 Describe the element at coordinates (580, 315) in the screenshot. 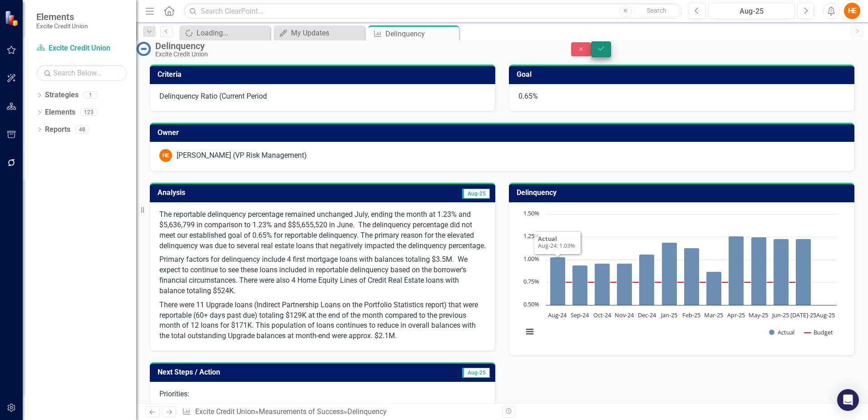

I see `text: Sep-24` at that location.